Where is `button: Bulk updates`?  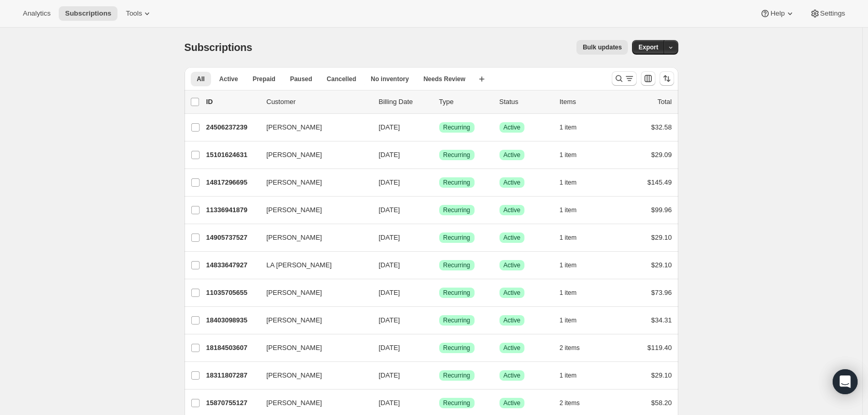 button: Bulk updates is located at coordinates (602, 47).